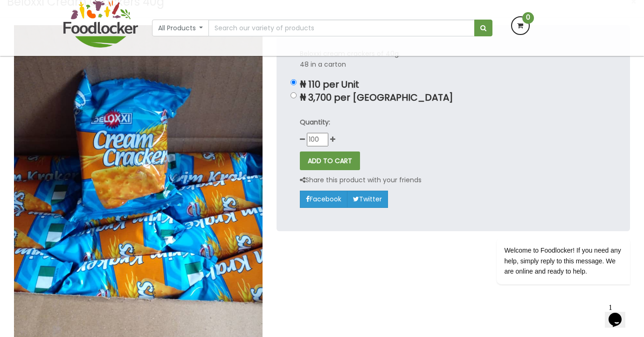 The height and width of the screenshot is (337, 644). What do you see at coordinates (181, 28) in the screenshot?
I see `button: All Products` at bounding box center [181, 28].